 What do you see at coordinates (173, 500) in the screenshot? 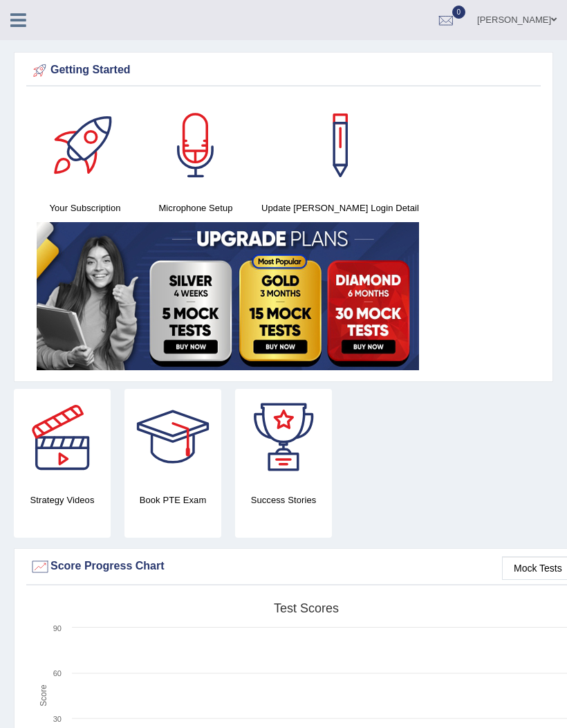
I see `h4: Book PTE Exam` at bounding box center [173, 500].